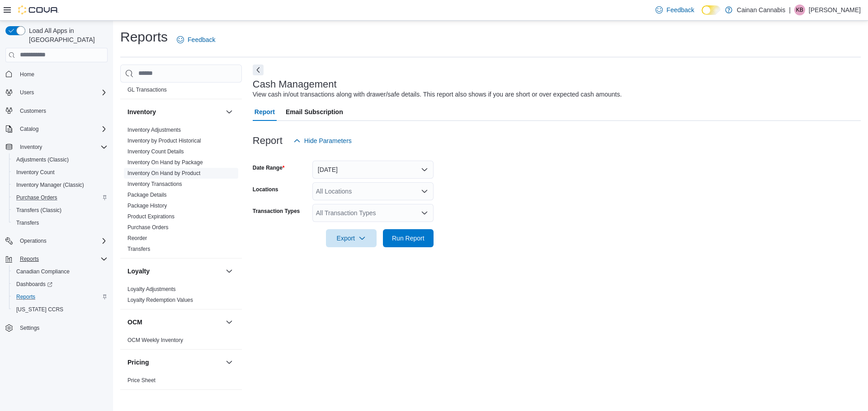 The image size is (868, 411). What do you see at coordinates (151, 216) in the screenshot?
I see `a: Product Expirations` at bounding box center [151, 216].